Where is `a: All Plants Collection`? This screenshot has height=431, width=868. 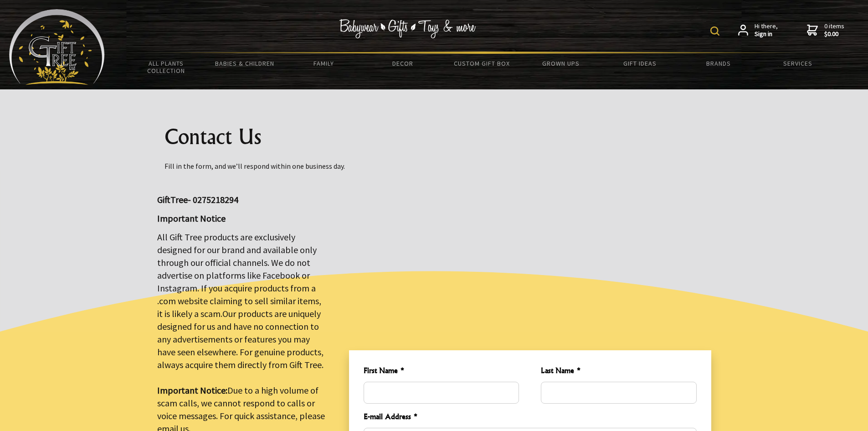
a: All Plants Collection is located at coordinates (166, 67).